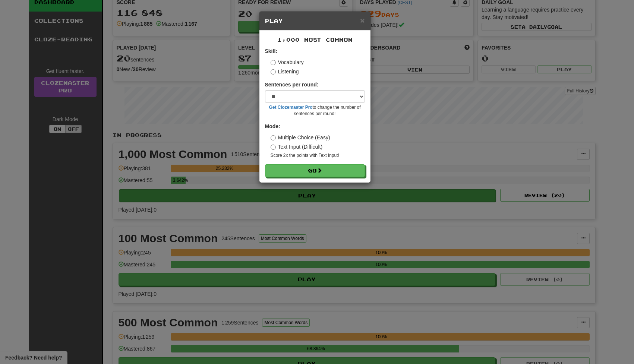 This screenshot has width=634, height=364. Describe the element at coordinates (318, 155) in the screenshot. I see `small: Score 2x the points with Text Input !` at that location.